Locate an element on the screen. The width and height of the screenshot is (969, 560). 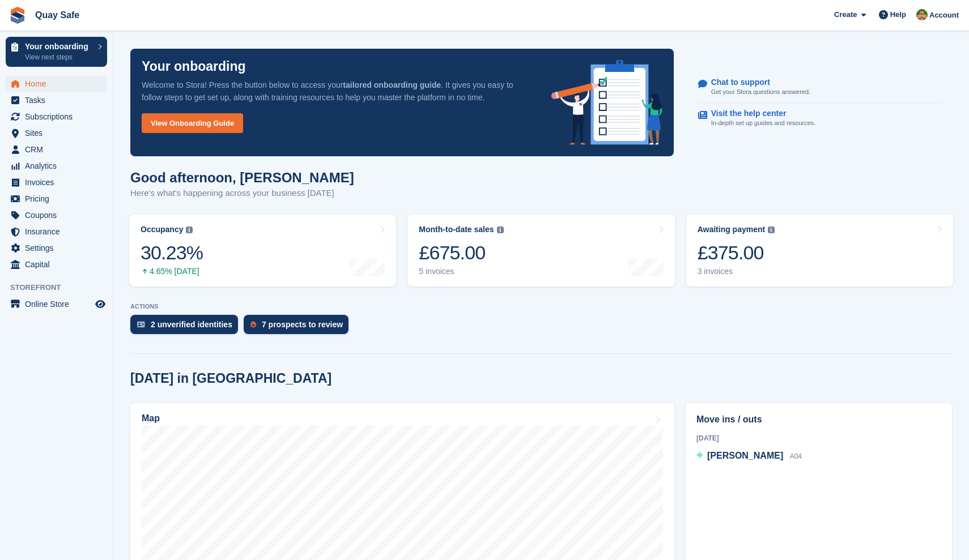
span: Settings is located at coordinates (59, 248).